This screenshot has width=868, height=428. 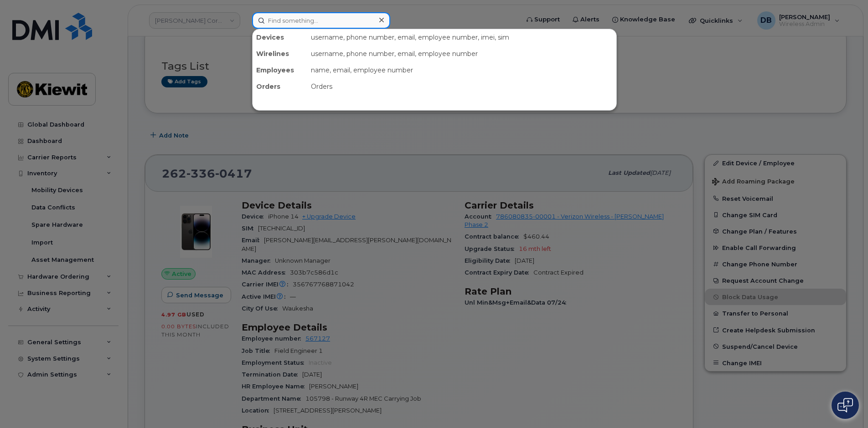 What do you see at coordinates (462, 37) in the screenshot?
I see `div: username, phone number, email, employee number, imei, sim` at bounding box center [462, 37].